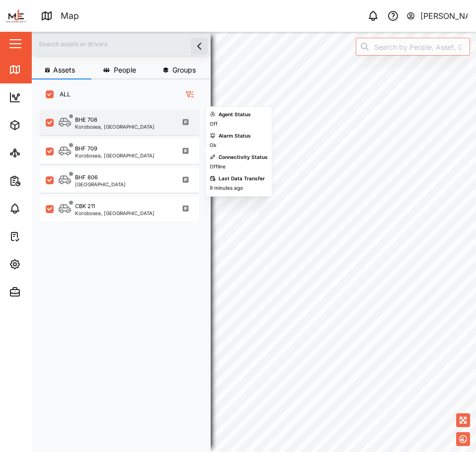  What do you see at coordinates (64, 70) in the screenshot?
I see `span: Assets` at bounding box center [64, 70].